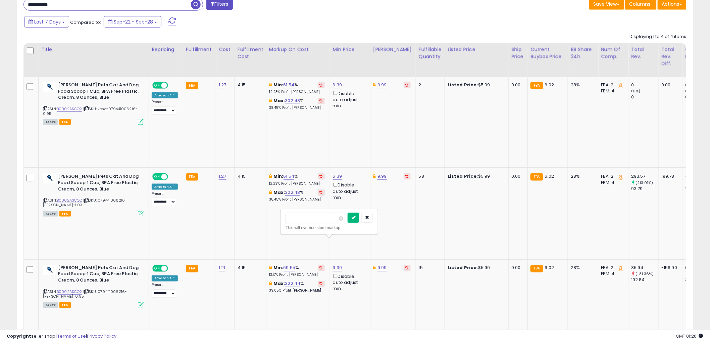 Image resolution: width=710 pixels, height=343 pixels. I want to click on span: Last 7 Days, so click(47, 22).